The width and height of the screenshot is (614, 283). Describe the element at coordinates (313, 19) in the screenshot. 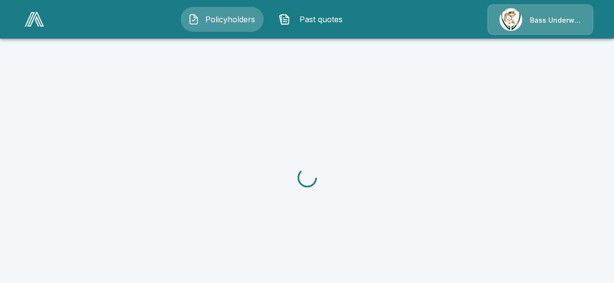

I see `button: Past quotes IconPast quotes` at that location.